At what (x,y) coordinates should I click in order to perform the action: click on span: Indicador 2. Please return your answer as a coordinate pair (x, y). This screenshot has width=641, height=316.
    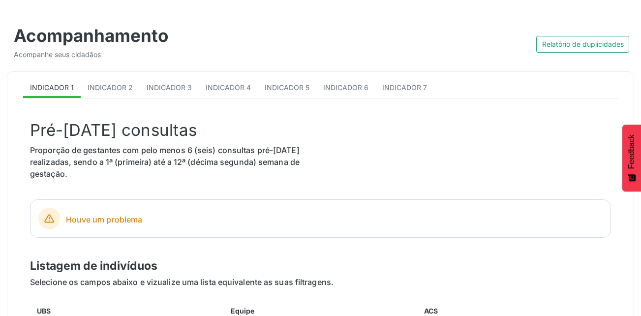
    Looking at the image, I should click on (110, 87).